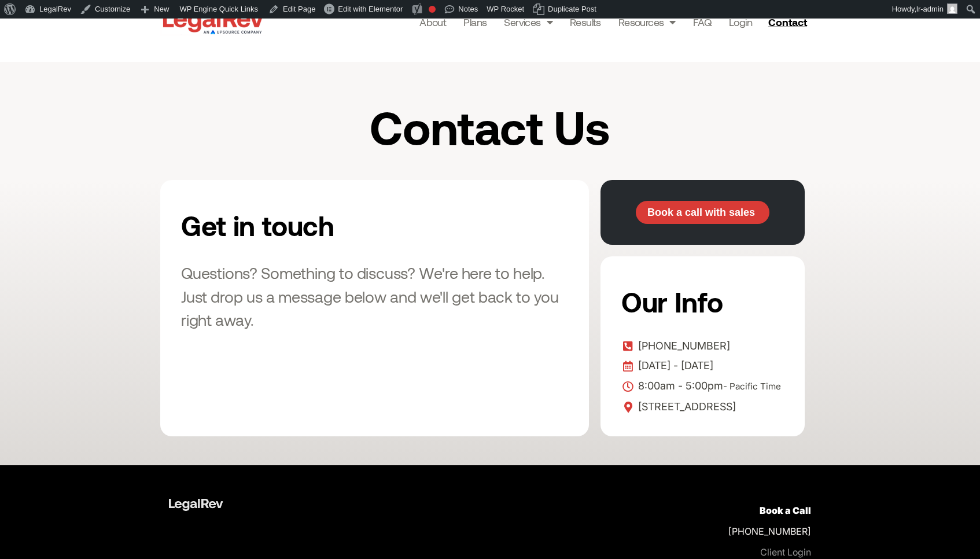 This screenshot has width=980, height=559. Describe the element at coordinates (433, 22) in the screenshot. I see `a: About` at that location.